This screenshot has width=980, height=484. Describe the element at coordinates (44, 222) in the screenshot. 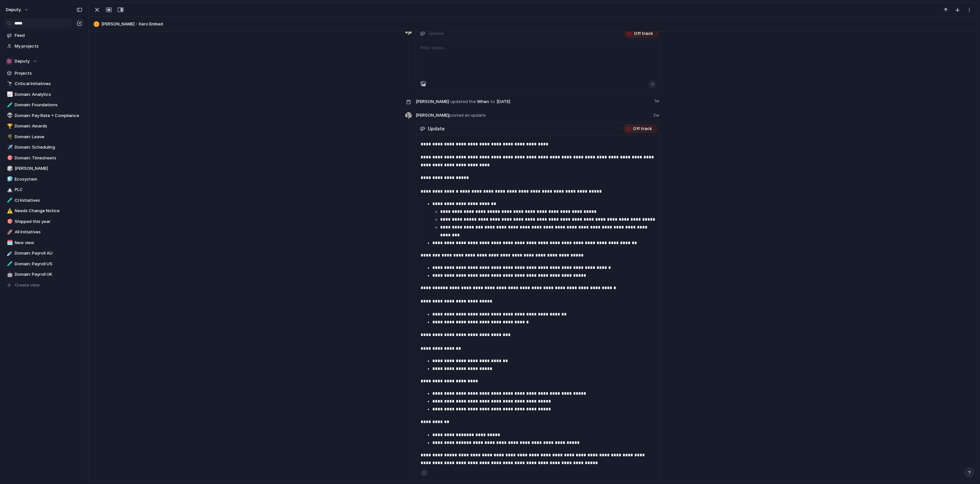

I see `div: 🎯Shipped this year` at that location.